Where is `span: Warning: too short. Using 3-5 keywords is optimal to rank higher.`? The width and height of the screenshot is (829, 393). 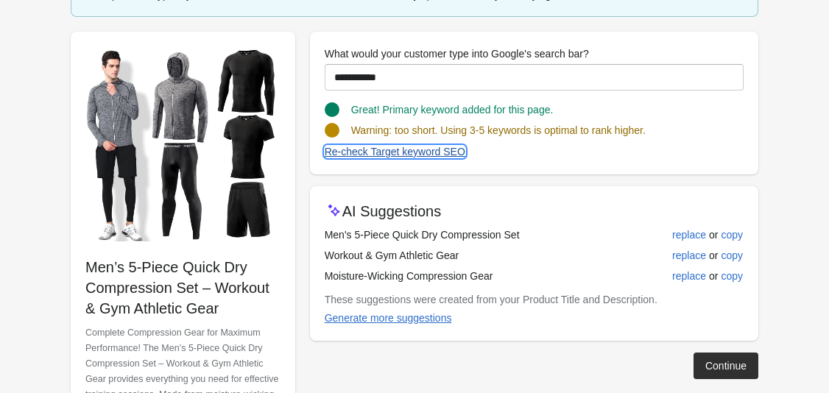
span: Warning: too short. Using 3-5 keywords is optimal to rank higher. is located at coordinates (498, 130).